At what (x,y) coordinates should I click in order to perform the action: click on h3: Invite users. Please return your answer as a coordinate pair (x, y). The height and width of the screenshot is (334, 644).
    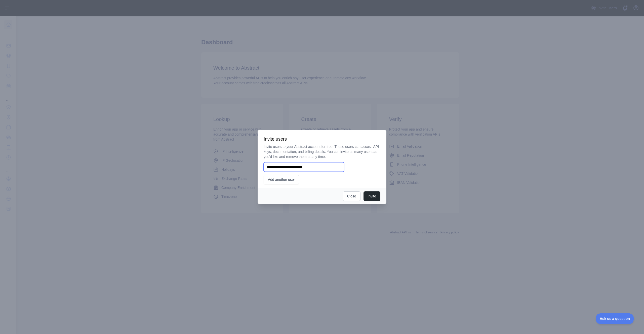
    Looking at the image, I should click on (322, 139).